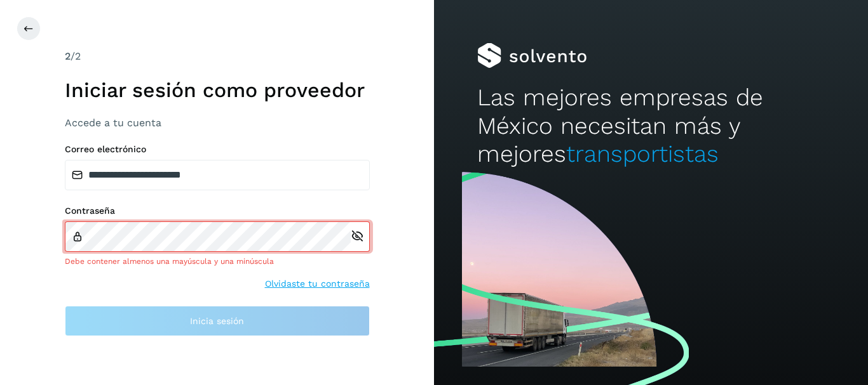 The image size is (868, 385). Describe the element at coordinates (217, 321) in the screenshot. I see `button: Inicia sesión` at that location.